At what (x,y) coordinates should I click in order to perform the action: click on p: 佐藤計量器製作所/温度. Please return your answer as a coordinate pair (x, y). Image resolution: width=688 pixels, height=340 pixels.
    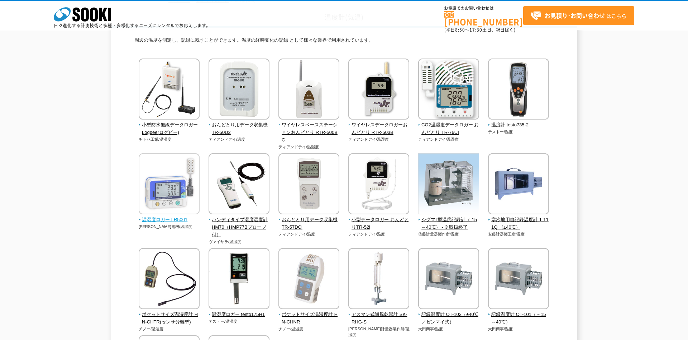
    Looking at the image, I should click on (449, 234).